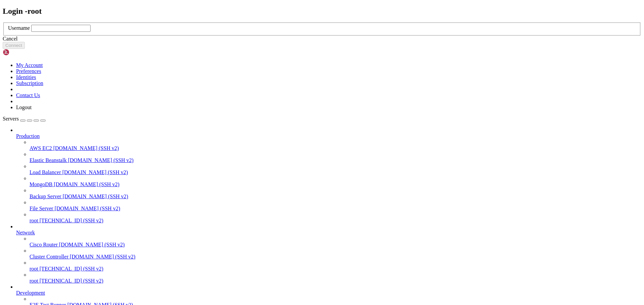 Image resolution: width=644 pixels, height=305 pixels. What do you see at coordinates (10, 119) in the screenshot?
I see `span: Servers` at bounding box center [10, 119].